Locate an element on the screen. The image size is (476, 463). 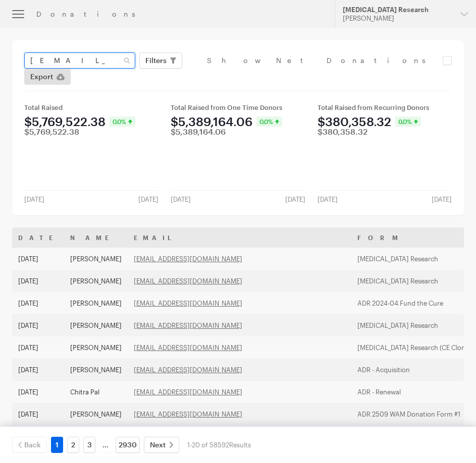
th: Email is located at coordinates (239, 238).